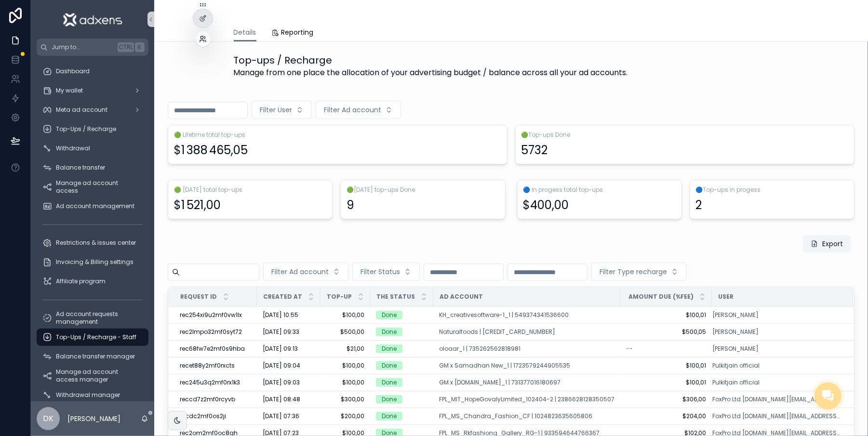 Image resolution: width=868 pixels, height=436 pixels. Describe the element at coordinates (345, 349) in the screenshot. I see `a: $21,00` at that location.